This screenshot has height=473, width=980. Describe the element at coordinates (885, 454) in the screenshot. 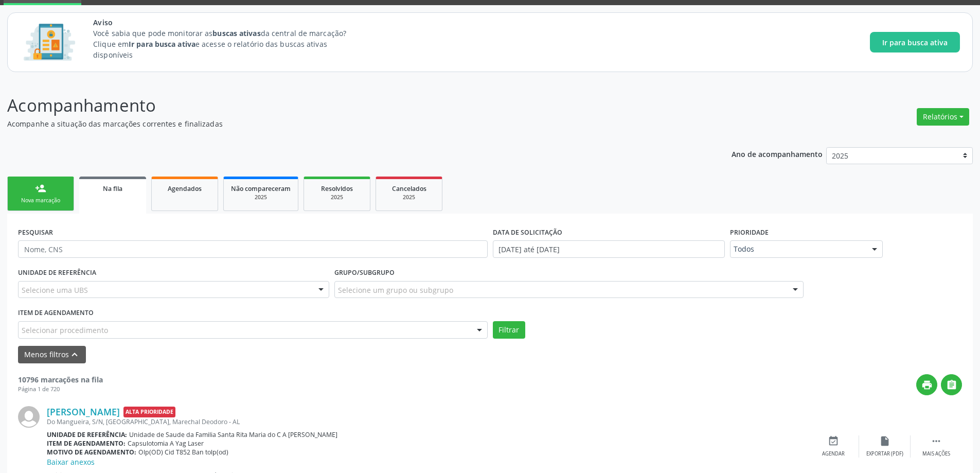

I see `div: Exportar (PDF)` at that location.